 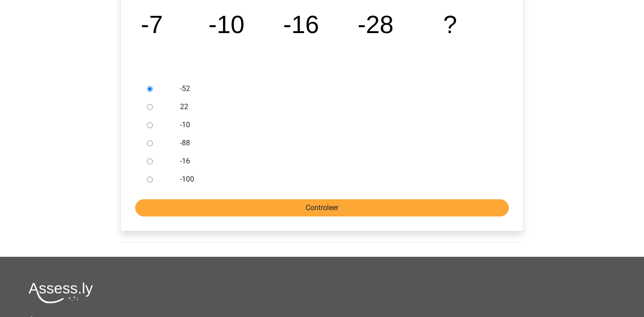 I want to click on label: 22, so click(x=337, y=107).